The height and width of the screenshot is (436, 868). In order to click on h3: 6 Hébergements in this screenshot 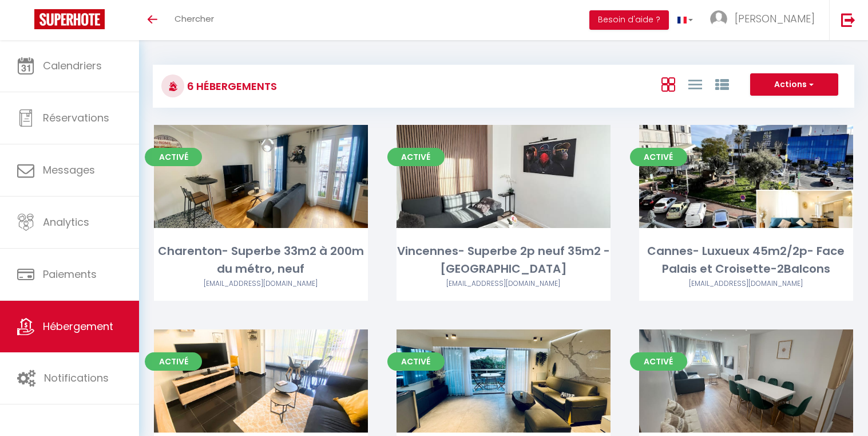, I will do `click(231, 86)`.